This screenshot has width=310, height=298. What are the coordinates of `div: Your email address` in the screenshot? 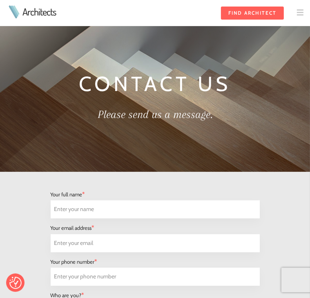 It's located at (155, 228).